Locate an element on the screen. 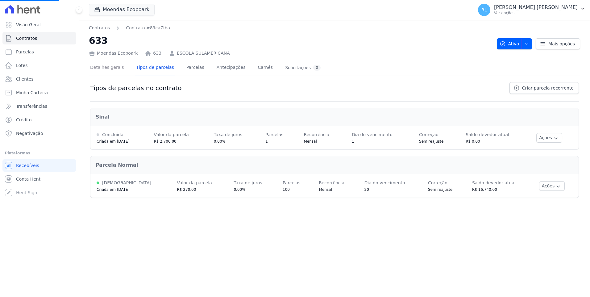 The height and width of the screenshot is (297, 590). span: Clientes is located at coordinates (25, 79).